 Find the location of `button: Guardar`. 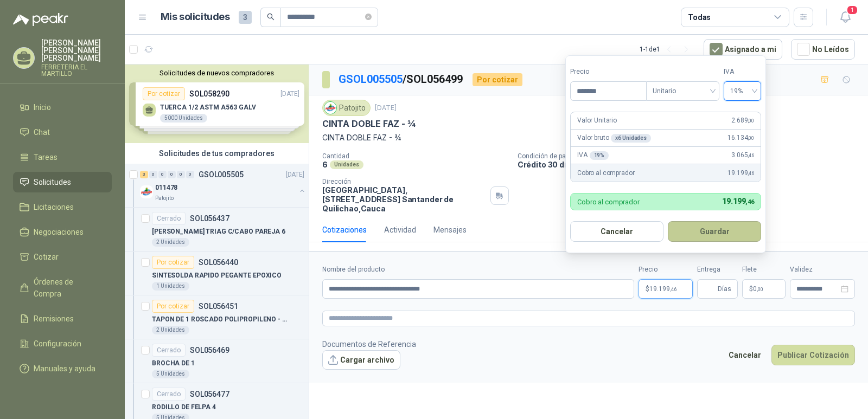

button: Guardar is located at coordinates (714, 232).